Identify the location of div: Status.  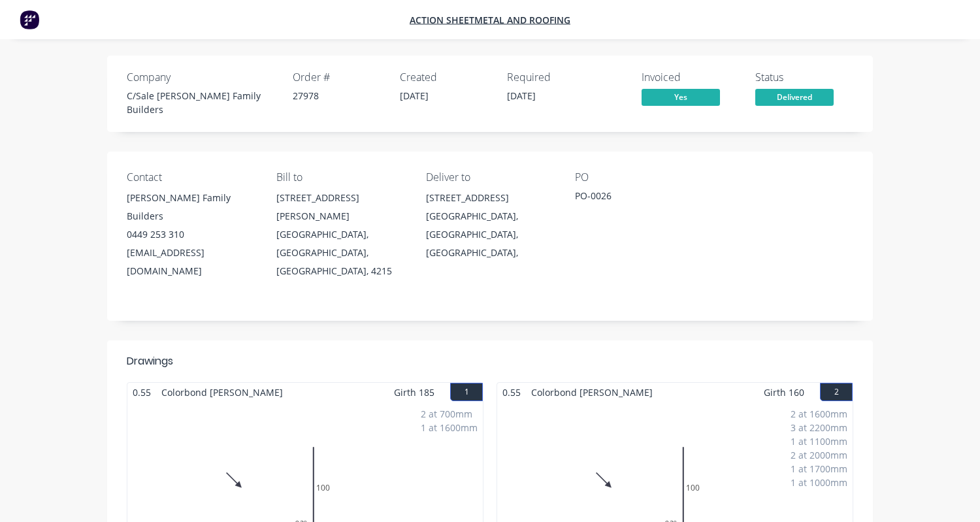
(804, 77).